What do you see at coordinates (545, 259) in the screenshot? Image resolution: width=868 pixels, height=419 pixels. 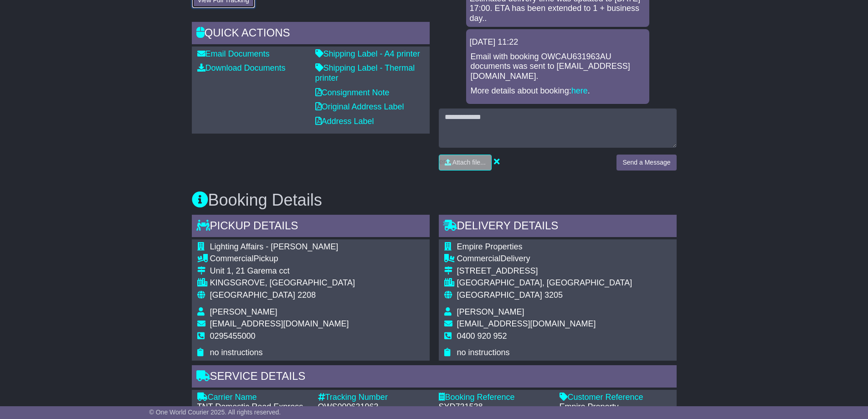 I see `div: Delivery` at bounding box center [545, 259].